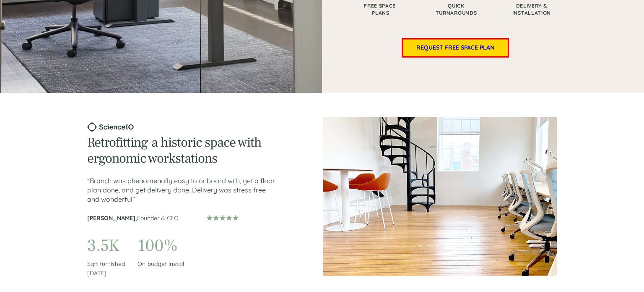  What do you see at coordinates (455, 48) in the screenshot?
I see `a: REQUEST FREE SPACE PLAN` at bounding box center [455, 48].